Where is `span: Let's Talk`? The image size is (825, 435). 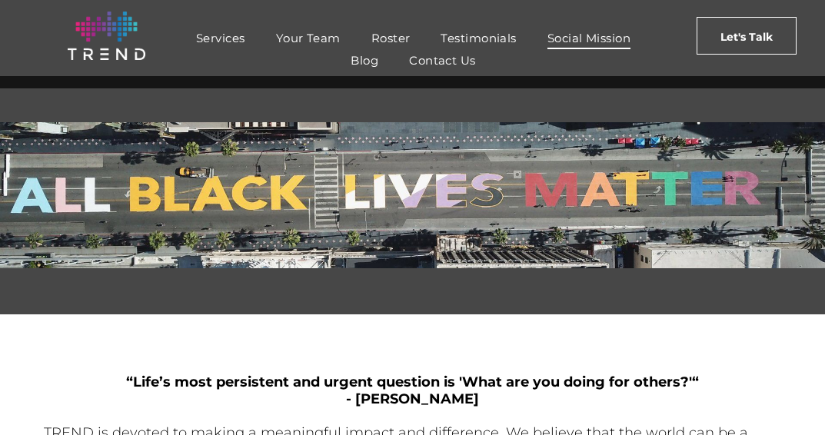 span: Let's Talk is located at coordinates (746, 37).